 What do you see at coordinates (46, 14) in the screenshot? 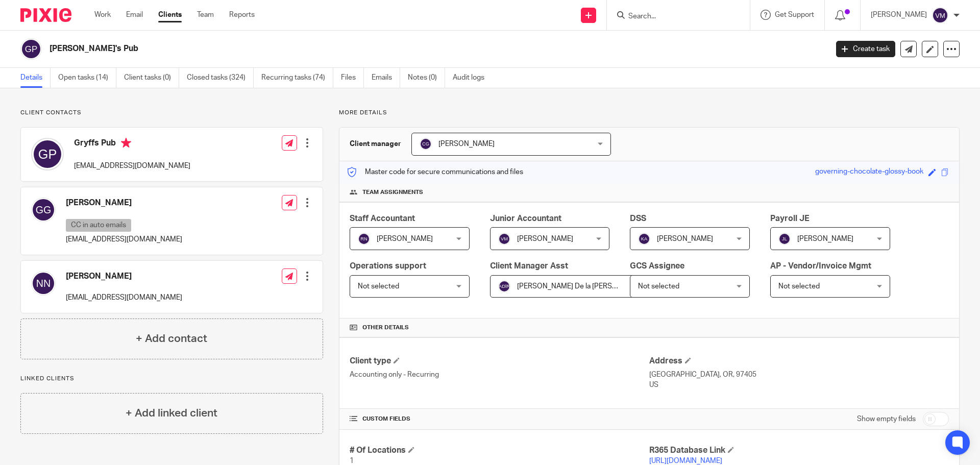
I see `img: Pixie` at bounding box center [46, 14].